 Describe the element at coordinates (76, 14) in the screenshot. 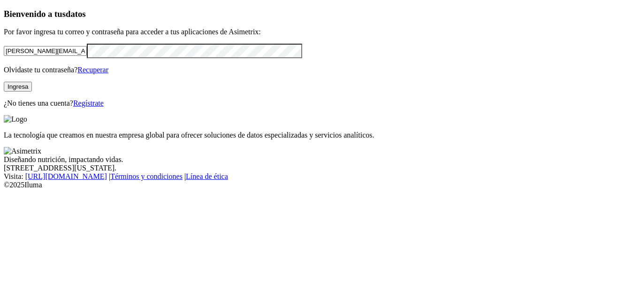

I see `span: datos` at that location.